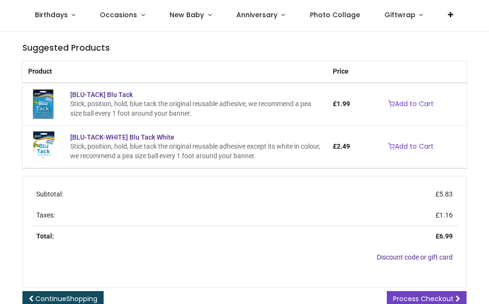  I want to click on div: Stick, position, hold, blue tack the original reusable adhesive, we recommend a pea size ball eve..., so click(196, 108).